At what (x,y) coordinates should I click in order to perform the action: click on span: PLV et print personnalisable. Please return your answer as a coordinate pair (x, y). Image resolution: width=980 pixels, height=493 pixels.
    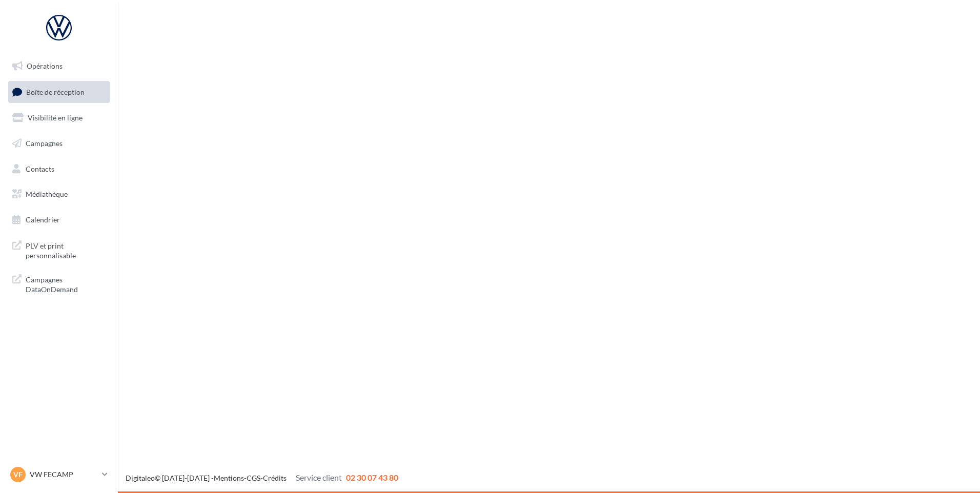
    Looking at the image, I should click on (66, 250).